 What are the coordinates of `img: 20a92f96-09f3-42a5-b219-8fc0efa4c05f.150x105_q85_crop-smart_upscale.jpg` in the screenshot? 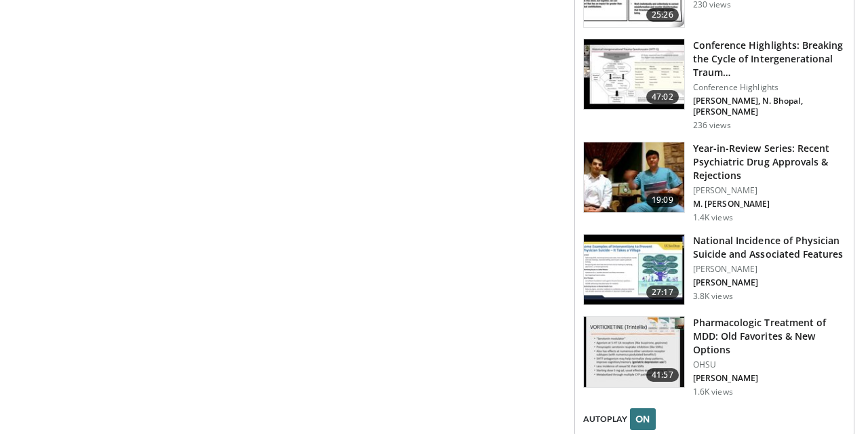 It's located at (634, 269).